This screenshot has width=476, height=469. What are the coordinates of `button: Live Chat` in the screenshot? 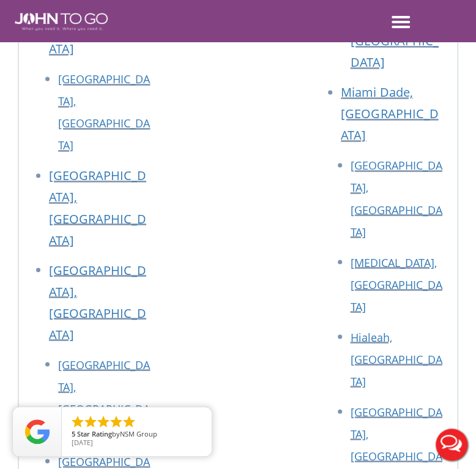 It's located at (451, 444).